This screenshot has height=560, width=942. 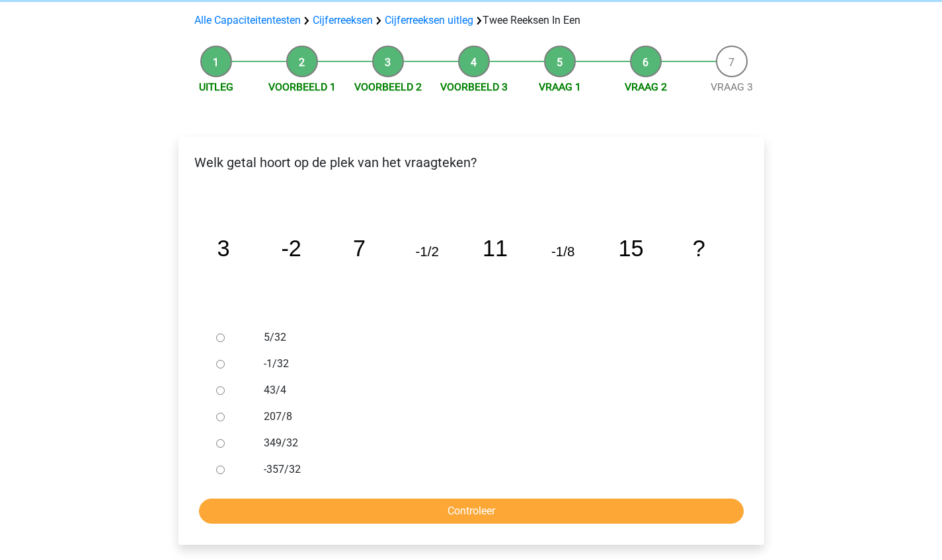 I want to click on a: Voorbeeld 2, so click(x=388, y=86).